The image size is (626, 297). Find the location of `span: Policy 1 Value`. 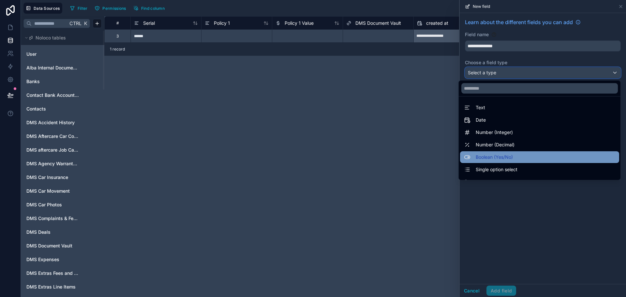

span: Policy 1 Value is located at coordinates (299, 23).